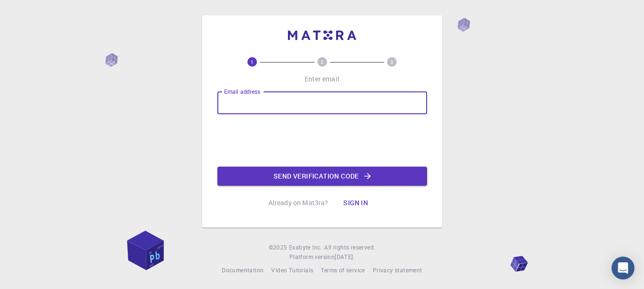 The height and width of the screenshot is (289, 644). I want to click on span: Documentation, so click(242, 270).